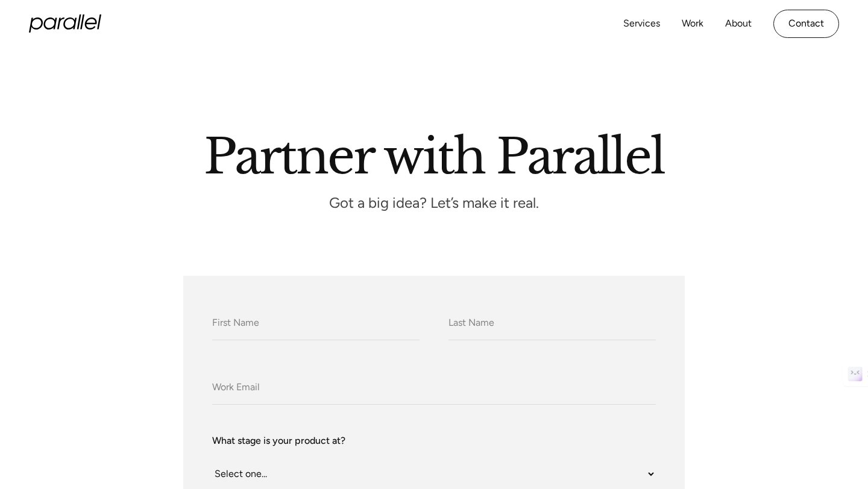 The height and width of the screenshot is (489, 868). Describe the element at coordinates (434, 203) in the screenshot. I see `p: Got a big idea? Let’s make it real.` at that location.